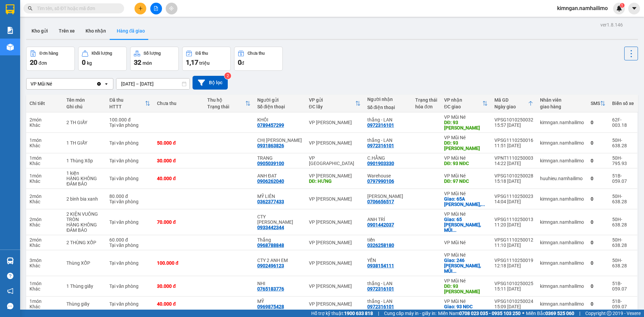 The image size is (644, 317). Describe the element at coordinates (280, 158) in the screenshot. I see `div: TRANG` at that location.